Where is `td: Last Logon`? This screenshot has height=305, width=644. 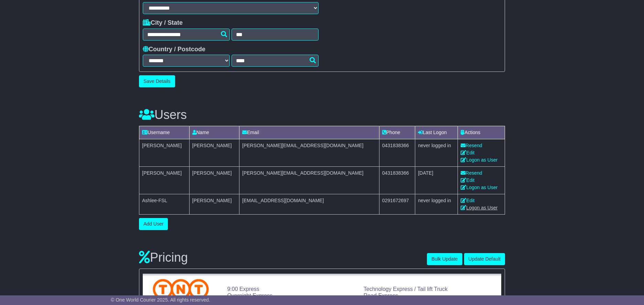 td: Last Logon is located at coordinates (437, 133).